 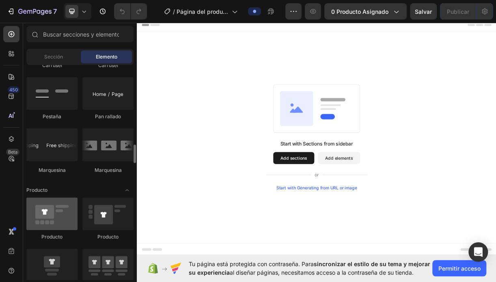 What do you see at coordinates (459, 268) in the screenshot?
I see `span: Permitir acceso` at bounding box center [459, 268].